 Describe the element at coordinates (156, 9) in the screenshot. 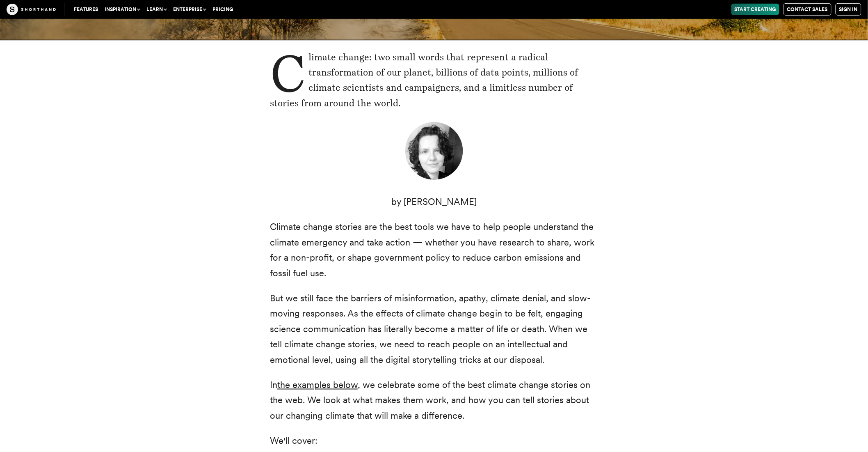

I see `button: Learn` at that location.